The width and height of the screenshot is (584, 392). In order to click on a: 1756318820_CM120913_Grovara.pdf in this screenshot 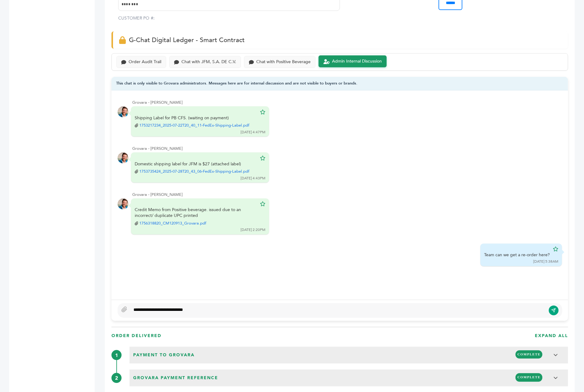, I will do `click(172, 224)`.